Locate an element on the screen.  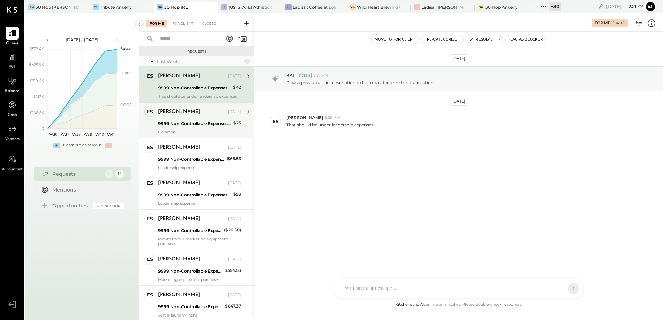
text: W39 is located at coordinates (88, 135).